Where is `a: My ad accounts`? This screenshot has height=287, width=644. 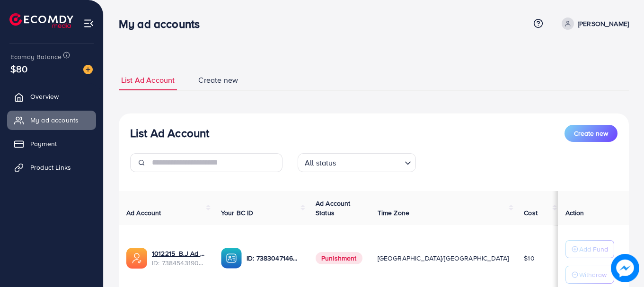 a: My ad accounts is located at coordinates (52, 120).